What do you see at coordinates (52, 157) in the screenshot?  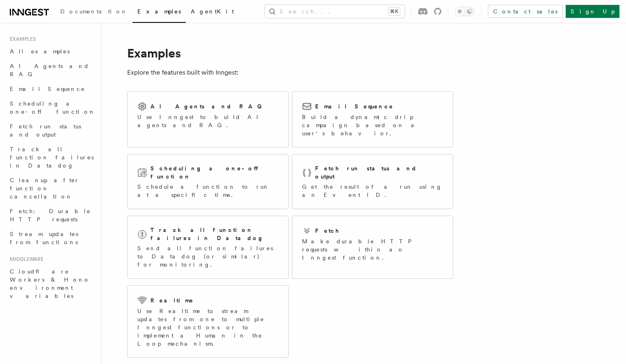 I see `span: Track all function failures in Datadog` at bounding box center [52, 157].